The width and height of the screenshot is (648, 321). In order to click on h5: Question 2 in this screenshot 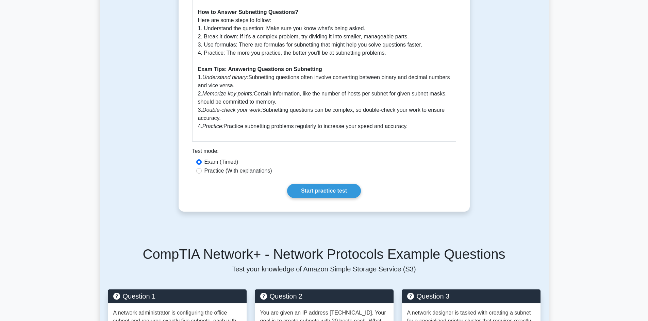, I will do `click(324, 297)`.